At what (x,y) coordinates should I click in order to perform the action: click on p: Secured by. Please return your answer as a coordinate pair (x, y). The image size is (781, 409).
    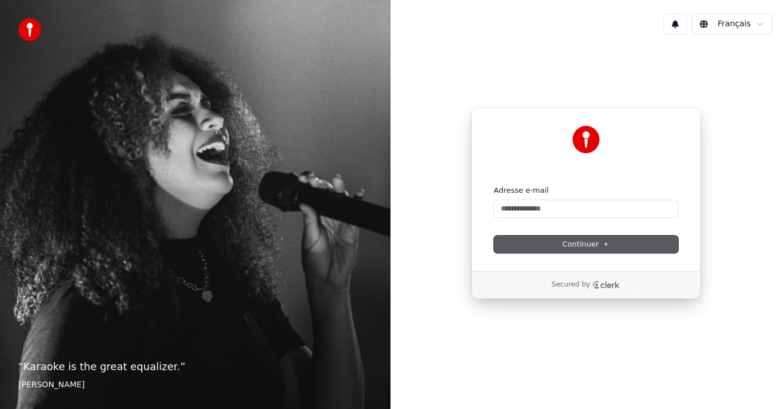
    Looking at the image, I should click on (570, 285).